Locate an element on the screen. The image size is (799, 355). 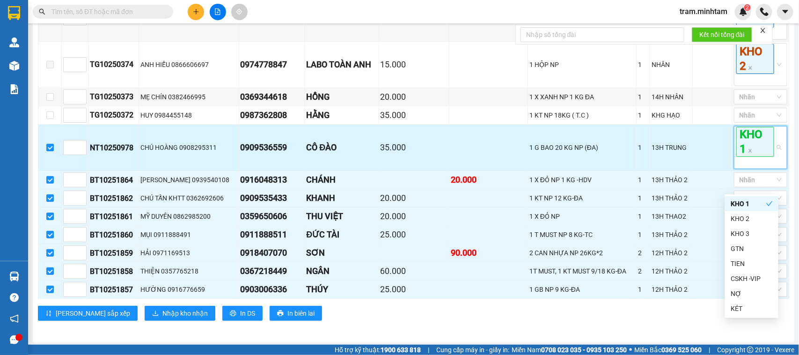
strong: 0369 525 060 is located at coordinates (682, 350).